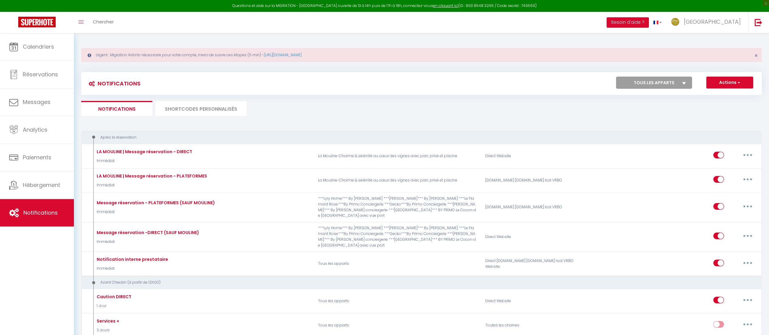 This screenshot has height=335, width=769. I want to click on h3: Notifications, so click(113, 83).